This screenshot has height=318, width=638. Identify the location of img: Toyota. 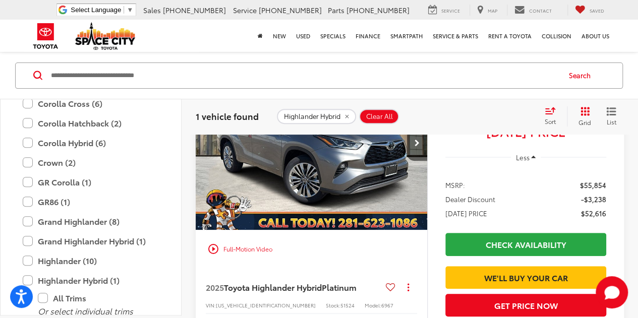
(45, 36).